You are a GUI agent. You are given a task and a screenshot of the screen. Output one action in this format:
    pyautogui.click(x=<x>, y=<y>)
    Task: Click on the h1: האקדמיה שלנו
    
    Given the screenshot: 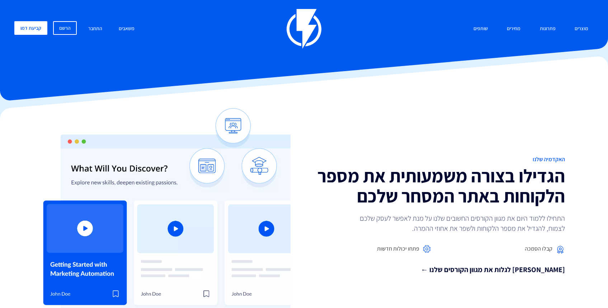 What is the action you would take?
    pyautogui.click(x=437, y=159)
    